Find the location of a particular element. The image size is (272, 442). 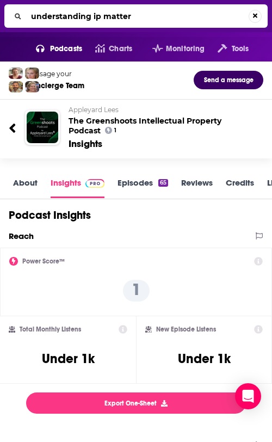

h2: Reach is located at coordinates (21, 236).